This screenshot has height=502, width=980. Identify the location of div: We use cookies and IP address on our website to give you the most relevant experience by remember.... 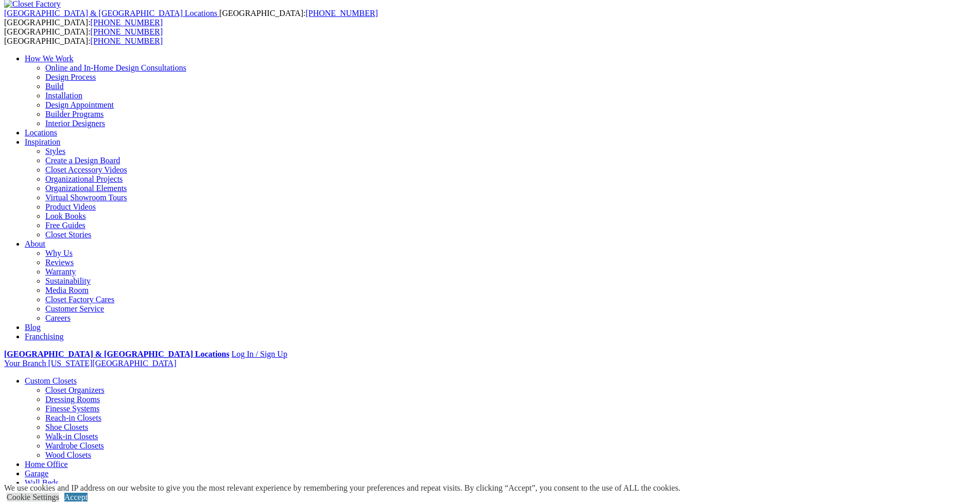
(342, 489).